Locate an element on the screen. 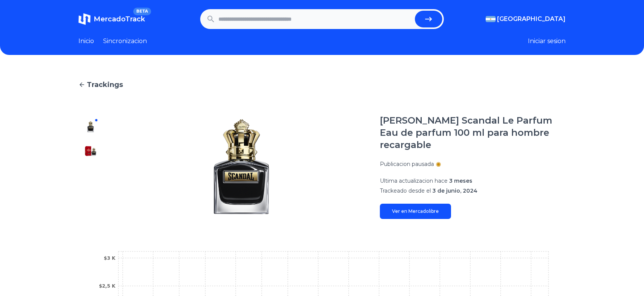 This screenshot has height=296, width=644. a: Inicio is located at coordinates (86, 41).